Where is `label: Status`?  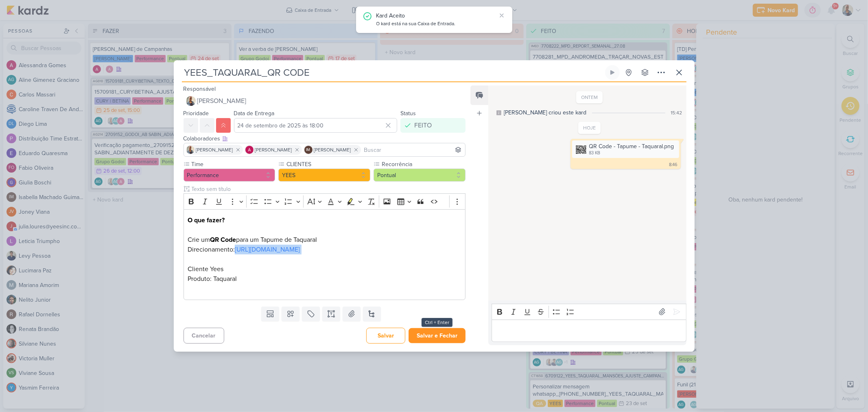
label: Status is located at coordinates (408, 113).